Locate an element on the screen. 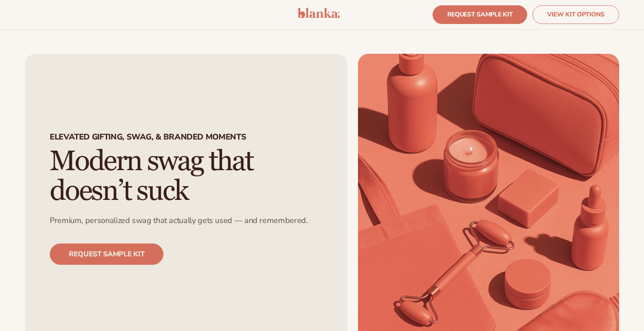 This screenshot has width=644, height=331. img: logo is located at coordinates (318, 13).